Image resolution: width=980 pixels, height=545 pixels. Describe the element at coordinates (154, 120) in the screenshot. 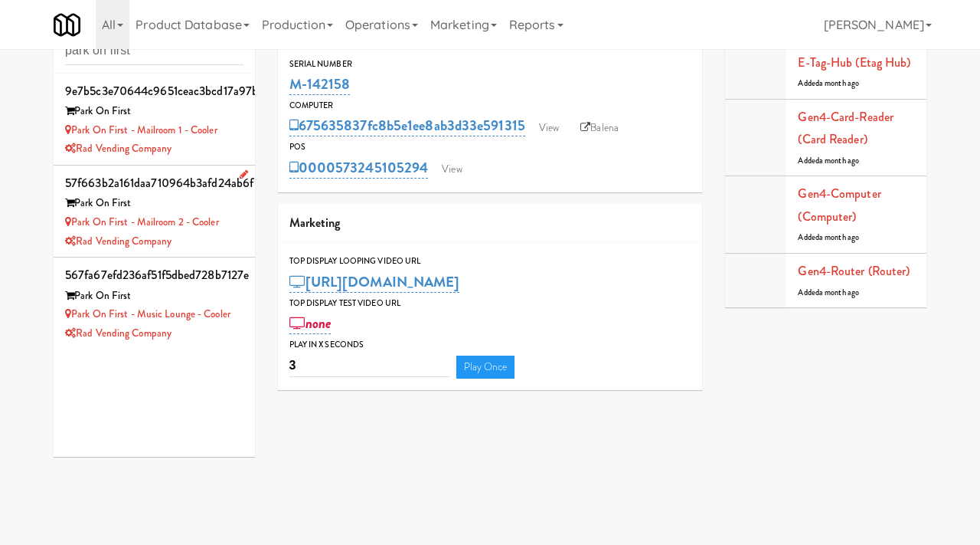

I see `li: 9e7b5c3e70644c9651ceac3bcd17a97bPark On First Park on First - Mailroom 1 - CoolerRad Vending Company` at that location.